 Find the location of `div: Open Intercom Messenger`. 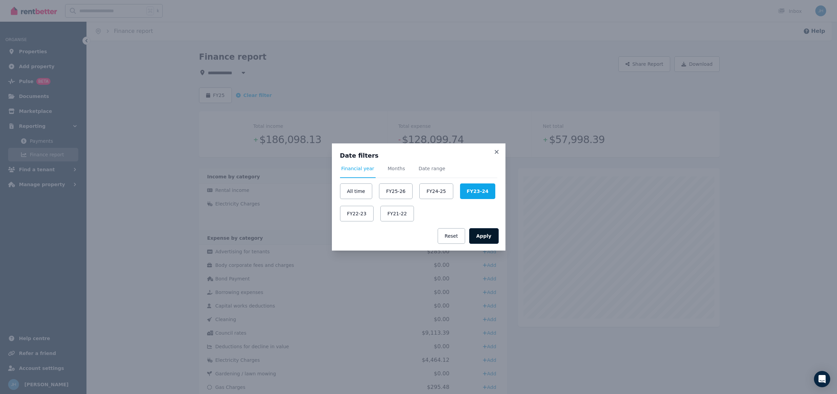

div: Open Intercom Messenger is located at coordinates (822, 379).